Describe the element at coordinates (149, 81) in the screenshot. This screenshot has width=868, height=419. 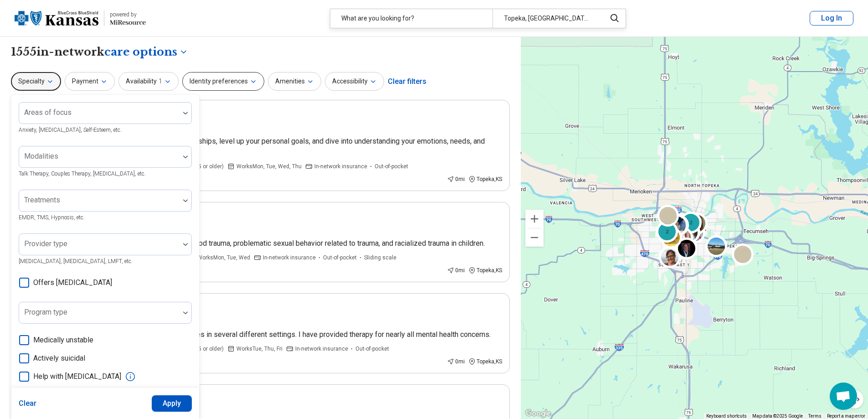
I see `button: Availability1` at that location.